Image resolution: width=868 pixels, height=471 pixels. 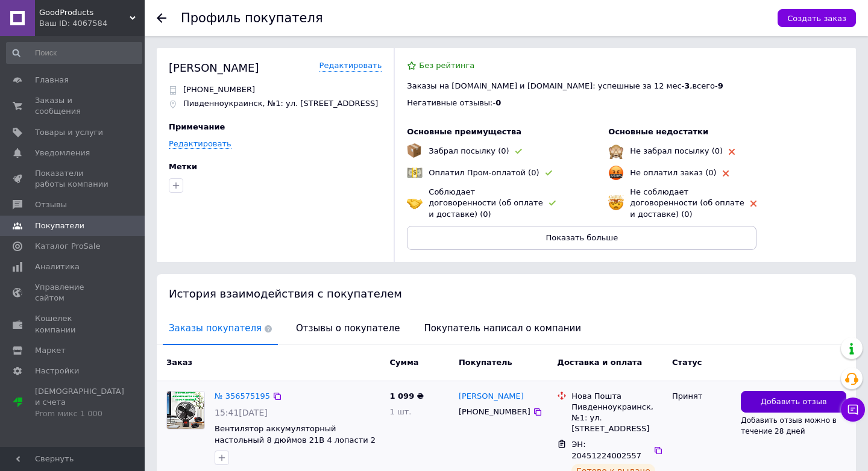 What do you see at coordinates (498, 102) in the screenshot?
I see `span: 0` at bounding box center [498, 102].